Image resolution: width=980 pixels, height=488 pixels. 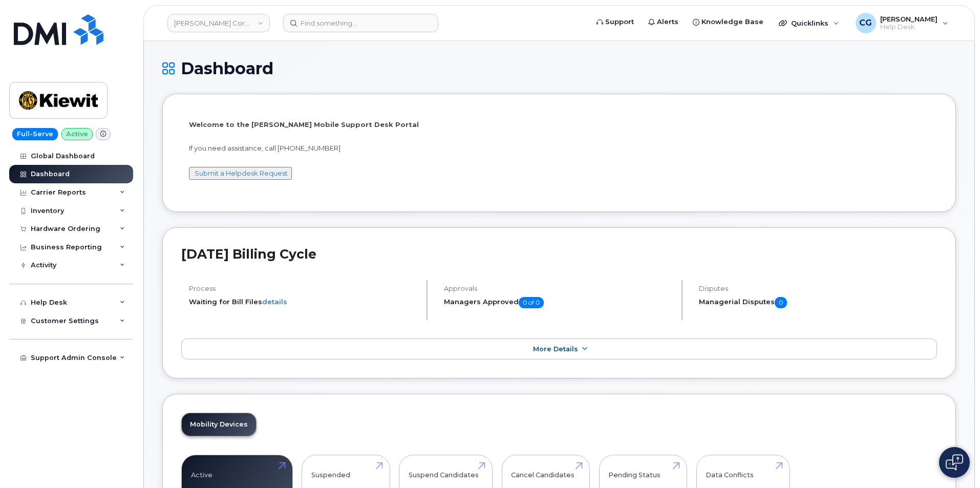 What do you see at coordinates (274, 302) in the screenshot?
I see `a: details` at bounding box center [274, 302].